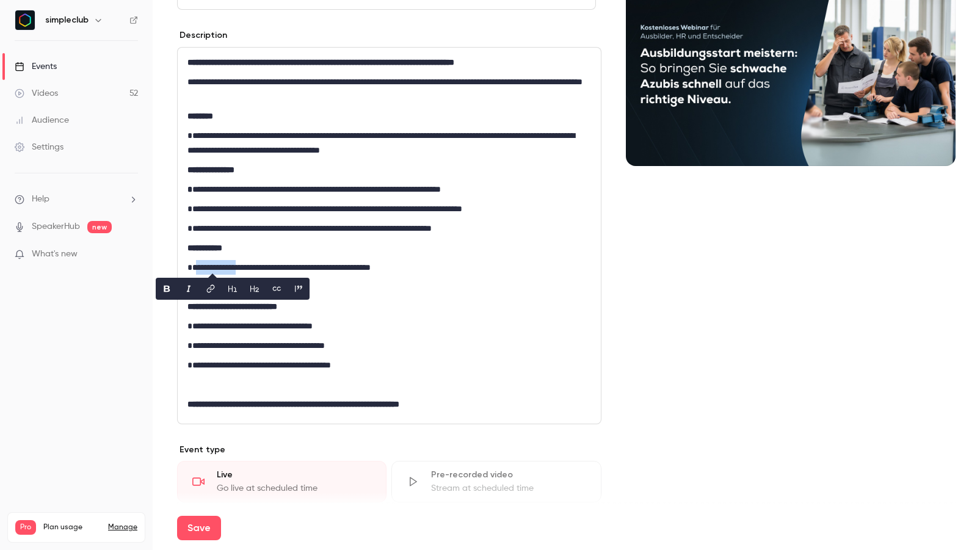  I want to click on span: Pro, so click(26, 527).